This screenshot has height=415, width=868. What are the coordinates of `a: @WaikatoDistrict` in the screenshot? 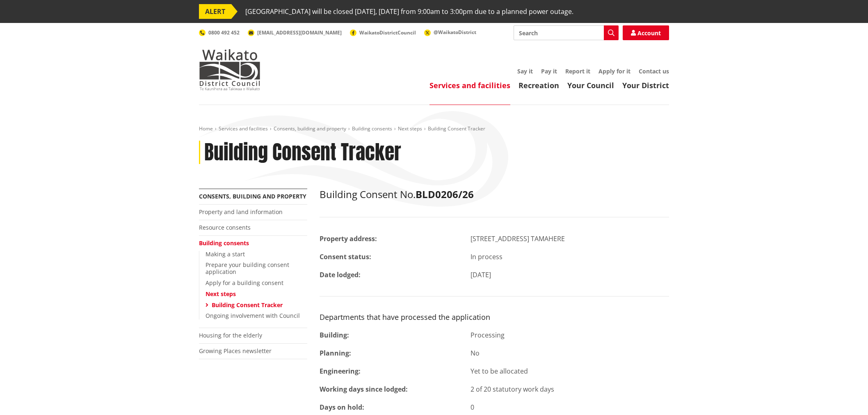 It's located at (450, 32).